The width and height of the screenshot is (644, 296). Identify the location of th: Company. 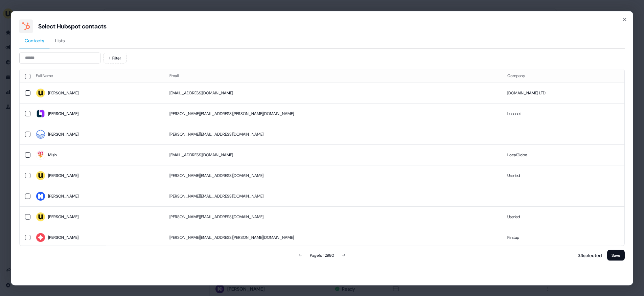
(563, 76).